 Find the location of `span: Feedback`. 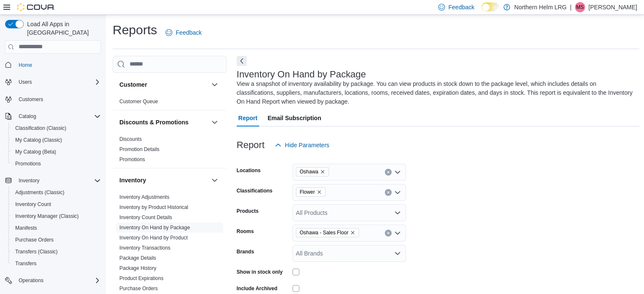

span: Feedback is located at coordinates (188, 32).